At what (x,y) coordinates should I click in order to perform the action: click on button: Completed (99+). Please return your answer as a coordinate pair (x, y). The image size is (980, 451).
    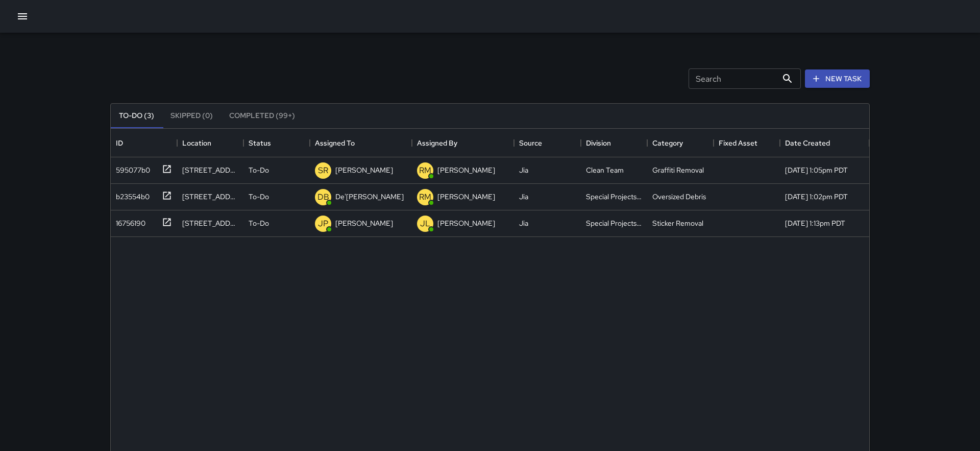
    Looking at the image, I should click on (262, 116).